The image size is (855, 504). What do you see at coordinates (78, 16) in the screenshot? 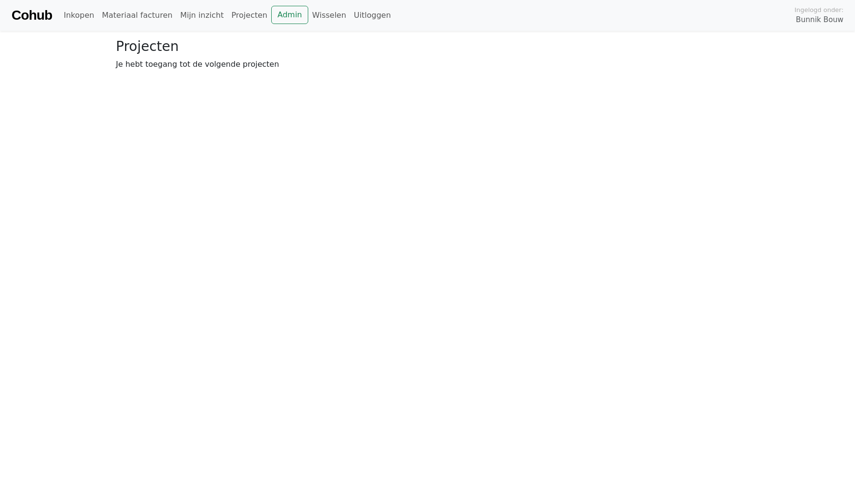
I see `a: Inkopen` at bounding box center [78, 16].